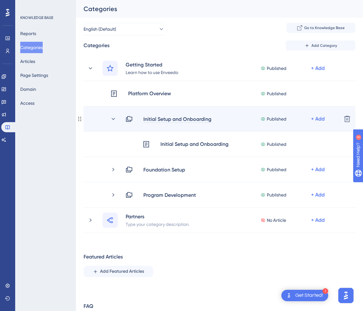 This screenshot has width=363, height=311. Describe the element at coordinates (10, 10) in the screenshot. I see `button: Open AI Assistant Launcher` at that location.